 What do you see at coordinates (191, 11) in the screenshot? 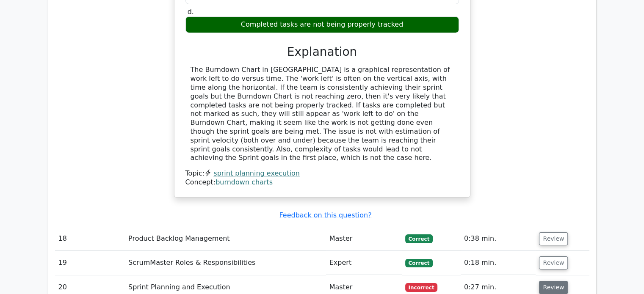
I see `span: d.` at bounding box center [191, 11].